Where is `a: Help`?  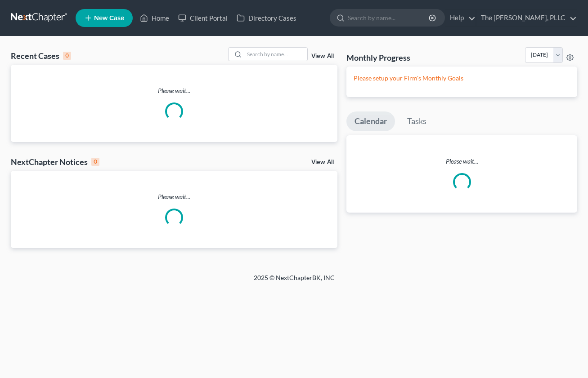
a: Help is located at coordinates (460, 18).